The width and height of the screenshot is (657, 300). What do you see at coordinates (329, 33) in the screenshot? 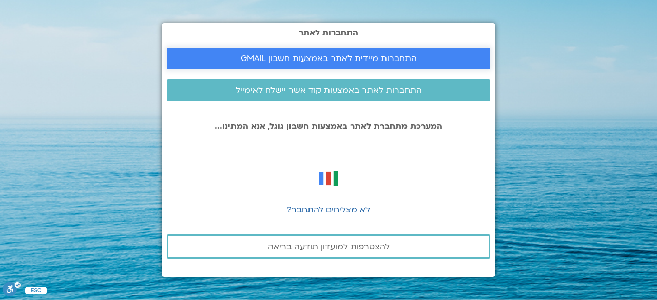
I see `h2: התחברות לאתר` at bounding box center [329, 33].